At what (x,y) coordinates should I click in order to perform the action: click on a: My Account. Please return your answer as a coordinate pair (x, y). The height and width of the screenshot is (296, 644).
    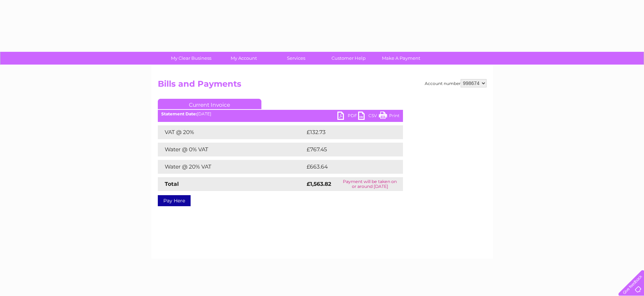
    Looking at the image, I should click on (243, 58).